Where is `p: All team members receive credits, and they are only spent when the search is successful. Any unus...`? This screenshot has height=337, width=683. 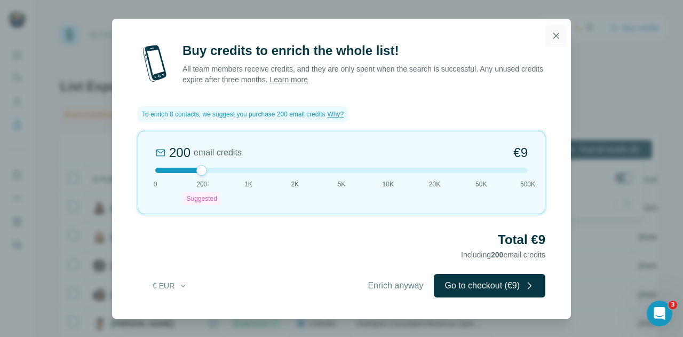
p: All team members receive credits, and they are only spent when the search is successful. Any unus... is located at coordinates (364, 74).